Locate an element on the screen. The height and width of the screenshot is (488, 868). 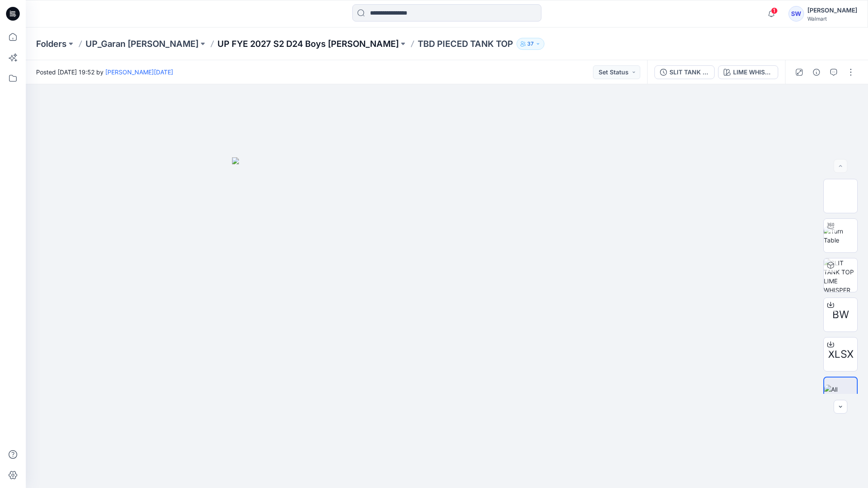
img: Color Run FT Ghost is located at coordinates (840, 196).